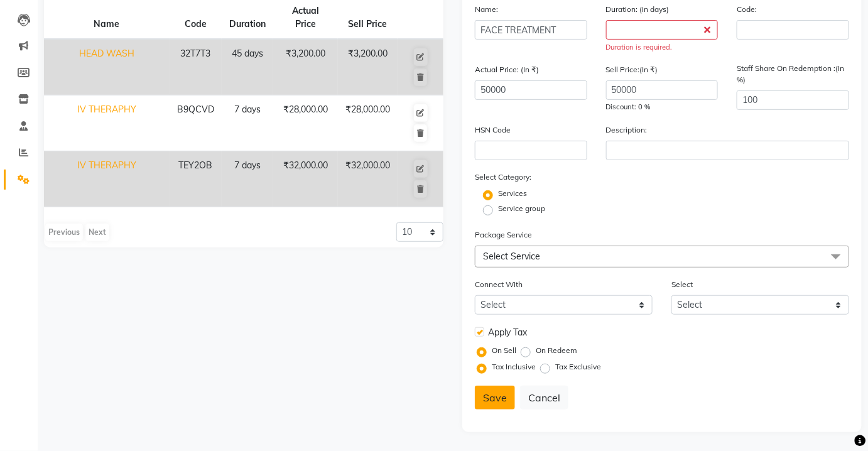 The image size is (868, 451). What do you see at coordinates (507, 70) in the screenshot?
I see `label: Actual Price: (In ₹)` at bounding box center [507, 70].